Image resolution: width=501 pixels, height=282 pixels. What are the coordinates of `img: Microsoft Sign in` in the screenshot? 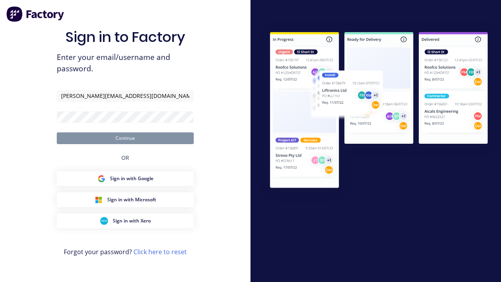 It's located at (99, 200).